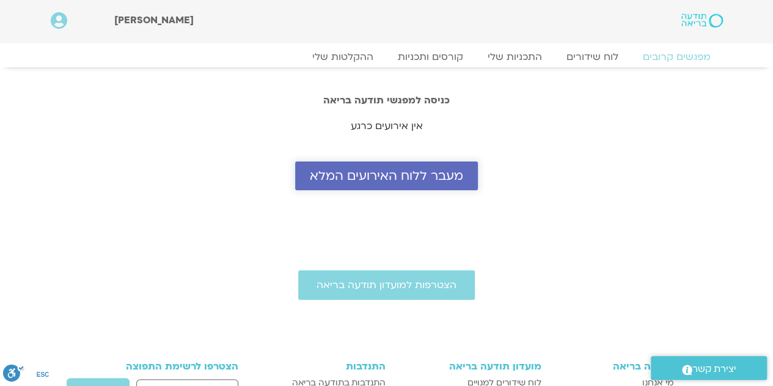  Describe the element at coordinates (343, 57) in the screenshot. I see `a: ההקלטות שלי` at that location.